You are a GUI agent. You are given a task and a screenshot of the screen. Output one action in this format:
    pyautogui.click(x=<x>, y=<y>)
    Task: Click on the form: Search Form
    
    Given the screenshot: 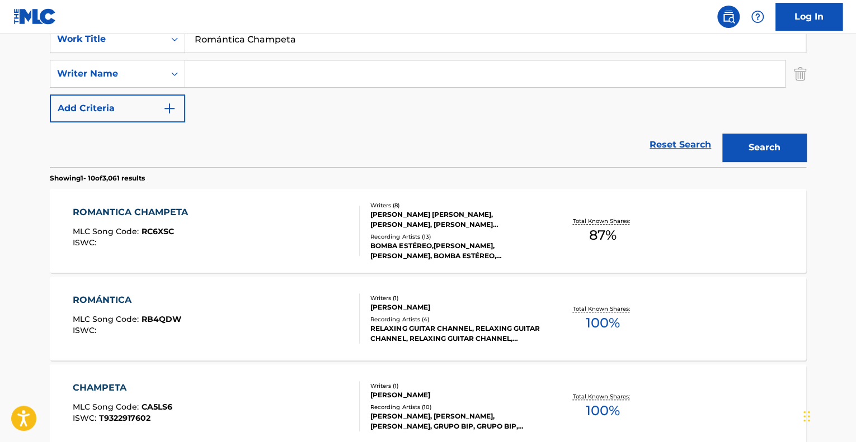 What is the action you would take?
    pyautogui.click(x=428, y=96)
    